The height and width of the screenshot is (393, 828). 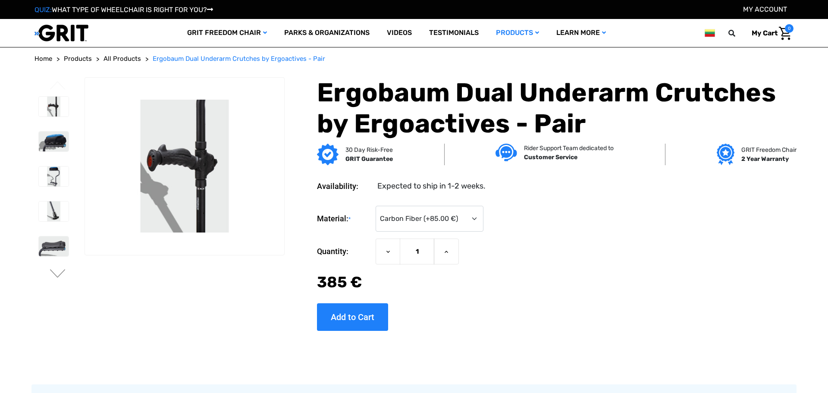 What do you see at coordinates (769, 150) in the screenshot?
I see `p: GRIT Freedom Chair` at bounding box center [769, 150].